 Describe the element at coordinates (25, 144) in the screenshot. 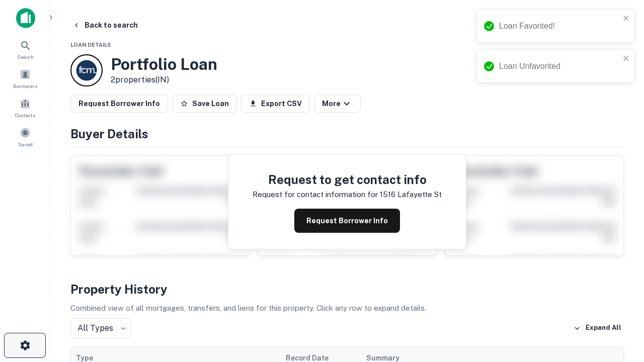

I see `span: Saved` at that location.